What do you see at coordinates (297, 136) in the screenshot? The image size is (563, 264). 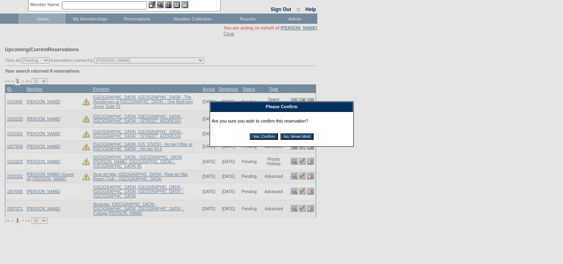 I see `input: No, Never Mind` at bounding box center [297, 136].